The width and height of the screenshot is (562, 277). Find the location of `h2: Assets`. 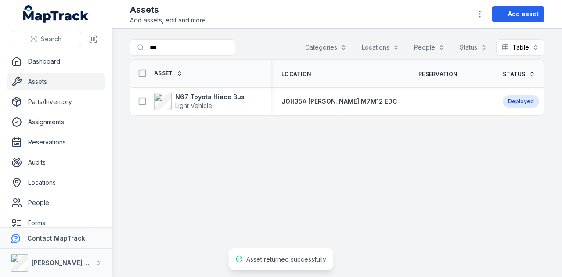

h2: Assets is located at coordinates (169, 10).